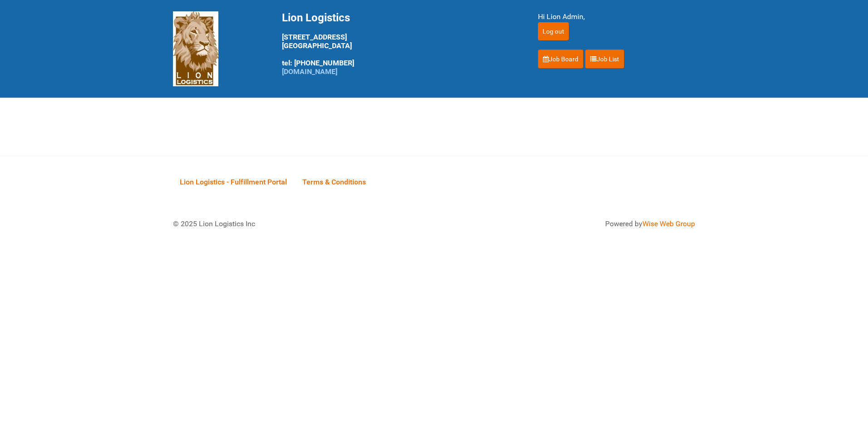  Describe the element at coordinates (668, 223) in the screenshot. I see `a: Wise Web Group` at that location.